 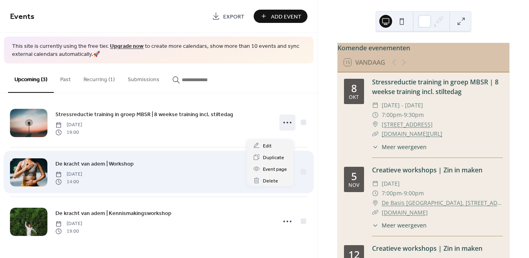 I want to click on a: Export, so click(x=228, y=16).